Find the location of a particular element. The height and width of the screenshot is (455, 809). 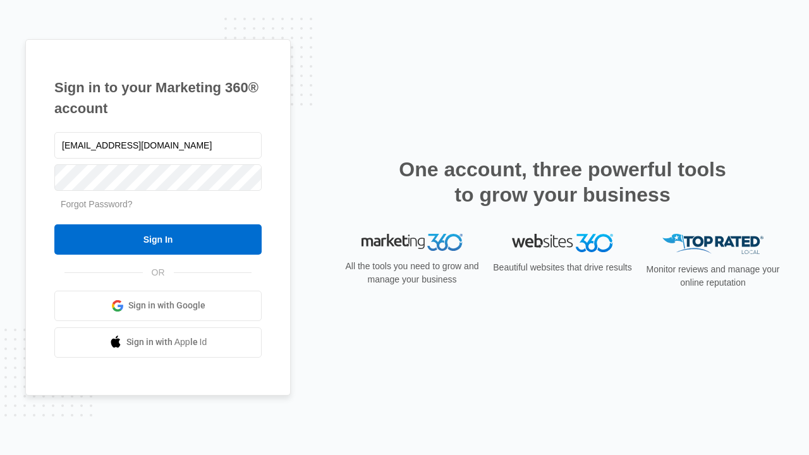

a: Forgot Password? is located at coordinates (97, 204).